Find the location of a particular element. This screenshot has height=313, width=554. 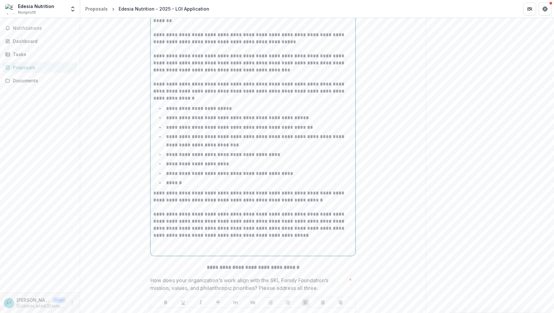

span: Nonprofit is located at coordinates (27, 12).